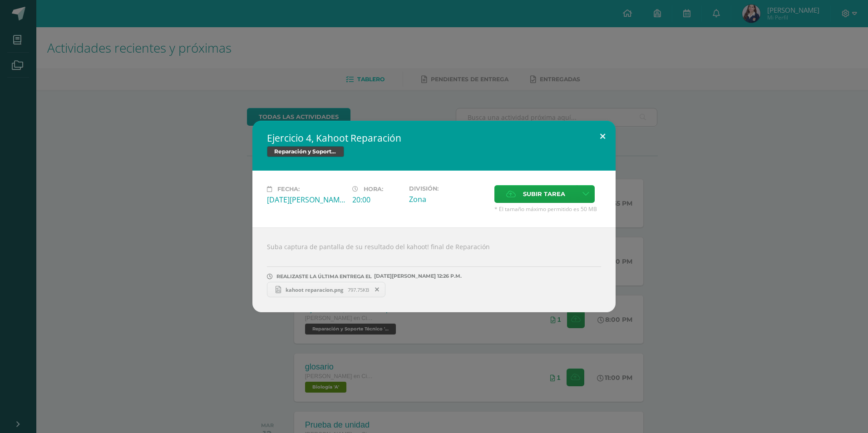 The height and width of the screenshot is (433, 868). What do you see at coordinates (602, 136) in the screenshot?
I see `button: Close (Esc)` at bounding box center [602, 136].